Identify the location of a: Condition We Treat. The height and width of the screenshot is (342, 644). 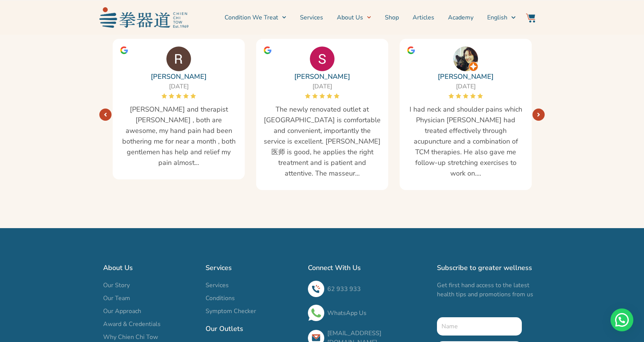
(256, 17).